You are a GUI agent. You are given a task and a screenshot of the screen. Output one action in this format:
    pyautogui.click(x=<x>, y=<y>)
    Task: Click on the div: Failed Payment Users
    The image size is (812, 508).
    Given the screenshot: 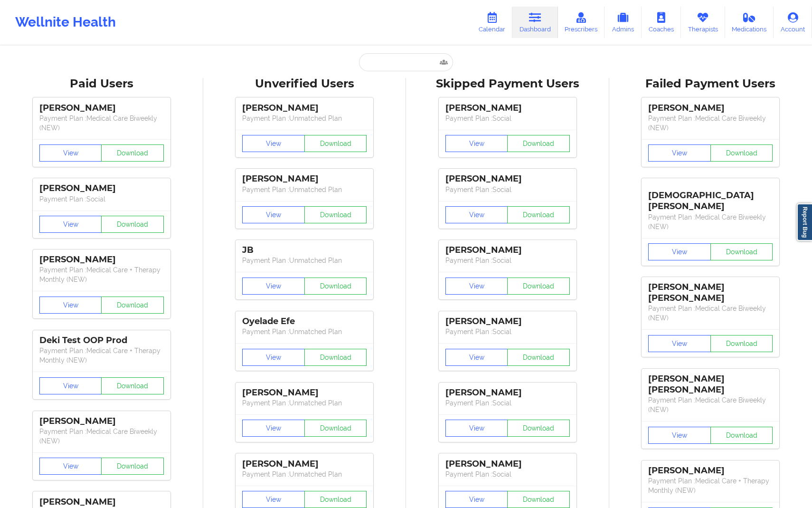 What is the action you would take?
    pyautogui.click(x=711, y=84)
    